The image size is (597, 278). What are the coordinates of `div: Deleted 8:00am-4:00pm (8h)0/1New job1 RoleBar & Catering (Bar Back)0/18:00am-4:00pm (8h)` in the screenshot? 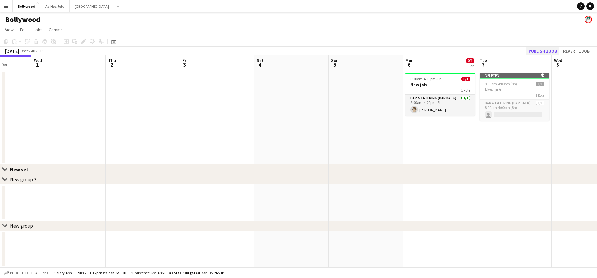 It's located at (515, 97).